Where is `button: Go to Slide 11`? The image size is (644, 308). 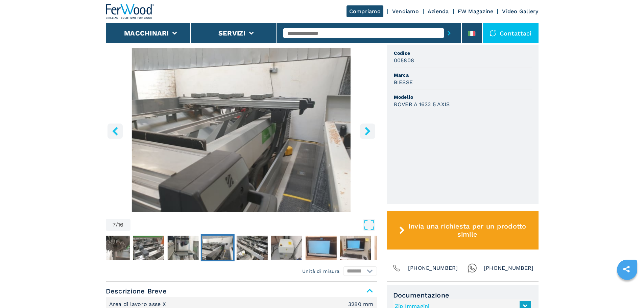 button: Go to Slide 11 is located at coordinates (356, 248).